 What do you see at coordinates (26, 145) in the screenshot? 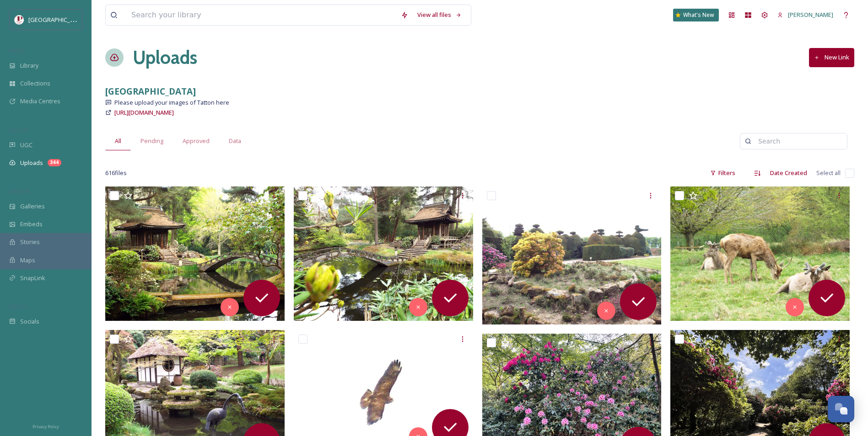
I see `span: UGC` at bounding box center [26, 145].